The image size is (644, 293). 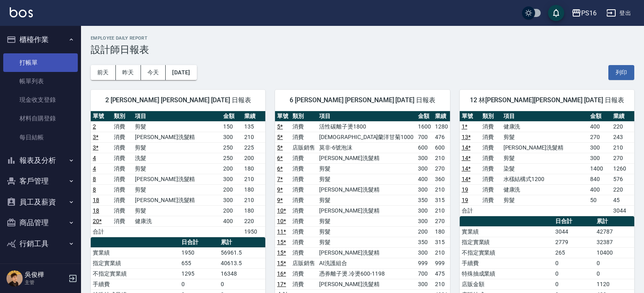 What do you see at coordinates (254, 147) in the screenshot?
I see `td: 225` at bounding box center [254, 147].